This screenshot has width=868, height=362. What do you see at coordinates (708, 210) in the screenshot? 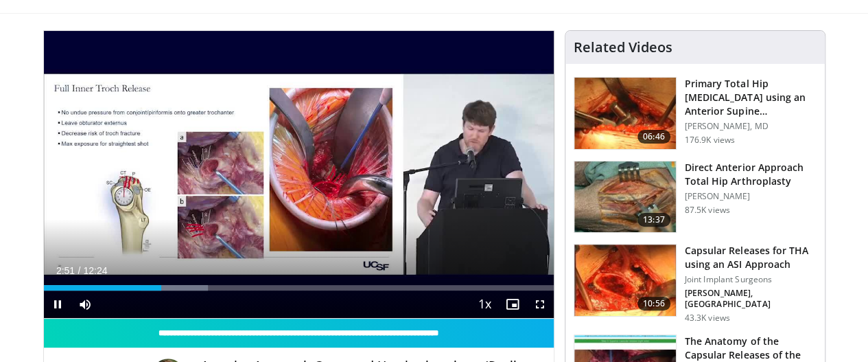
I see `p: 87.5K views` at bounding box center [708, 210].